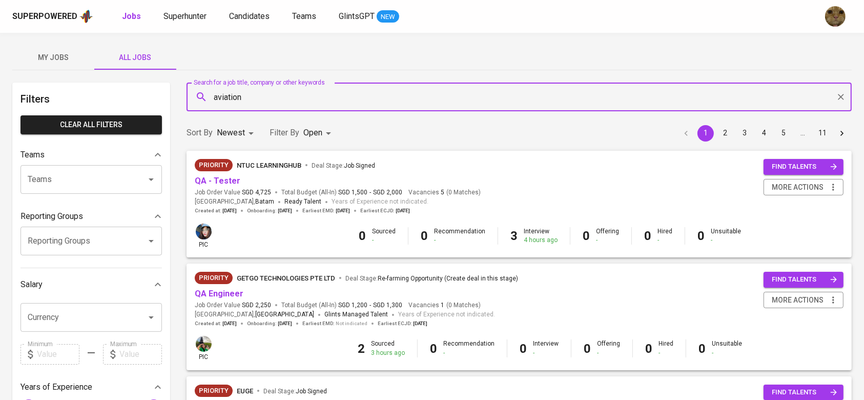 This screenshot has height=400, width=864. I want to click on button: Go to next page, so click(842, 133).